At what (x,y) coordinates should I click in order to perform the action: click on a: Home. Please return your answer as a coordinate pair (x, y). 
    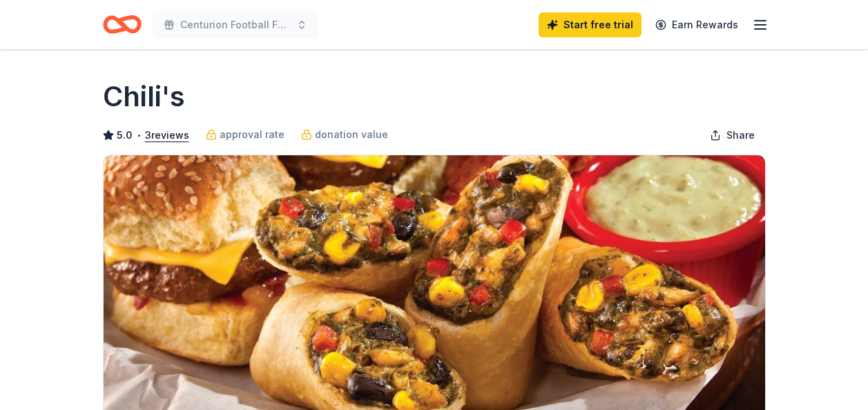
    Looking at the image, I should click on (122, 24).